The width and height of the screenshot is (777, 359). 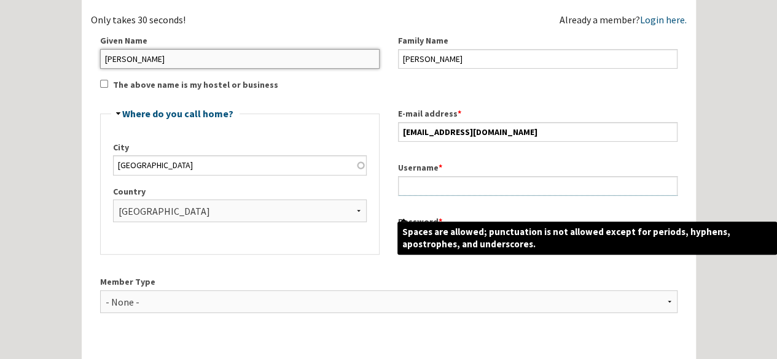 What do you see at coordinates (178, 114) in the screenshot?
I see `a: Where do you call home?` at bounding box center [178, 114].